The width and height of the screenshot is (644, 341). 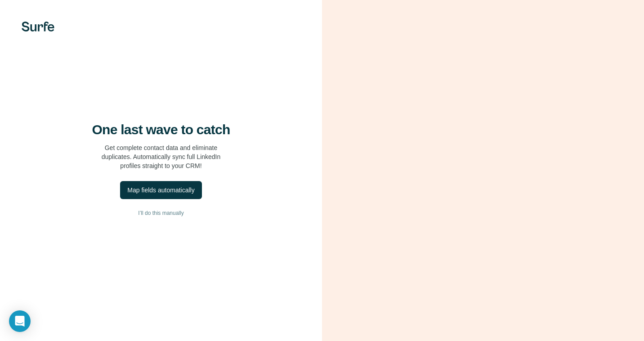 What do you see at coordinates (161, 157) in the screenshot?
I see `p: Get complete contact data and eliminate duplicates. Automatically sync full LinkedIn profiles str...` at bounding box center [161, 157].